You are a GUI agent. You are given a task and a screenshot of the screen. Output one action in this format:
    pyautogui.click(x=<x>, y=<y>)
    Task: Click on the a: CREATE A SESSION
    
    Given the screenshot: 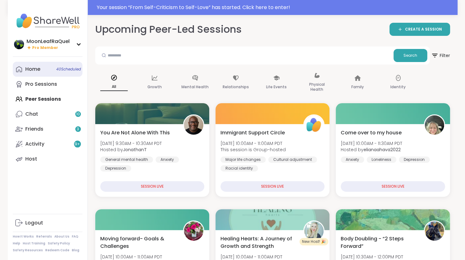 What is the action you would take?
    pyautogui.click(x=420, y=29)
    